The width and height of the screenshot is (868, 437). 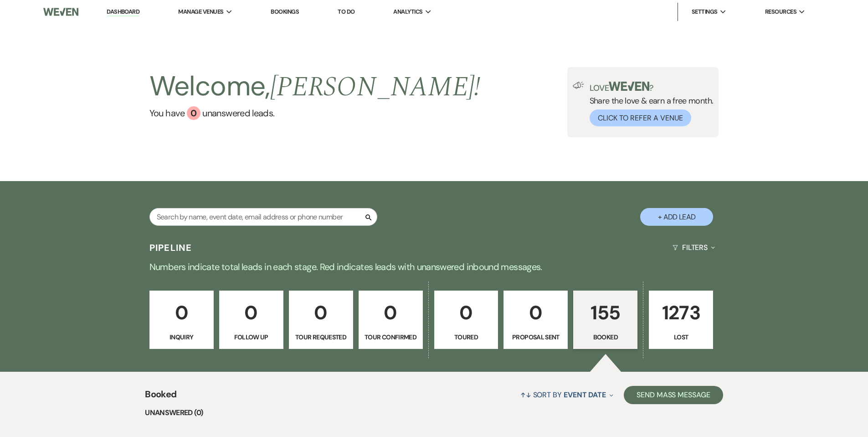 I want to click on h3: Pipeline, so click(x=171, y=248).